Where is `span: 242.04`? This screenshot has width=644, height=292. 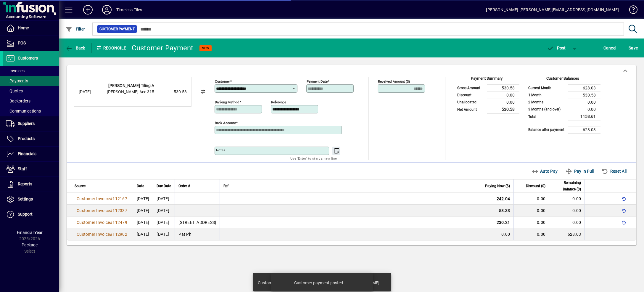 span: 242.04 is located at coordinates (504, 199).